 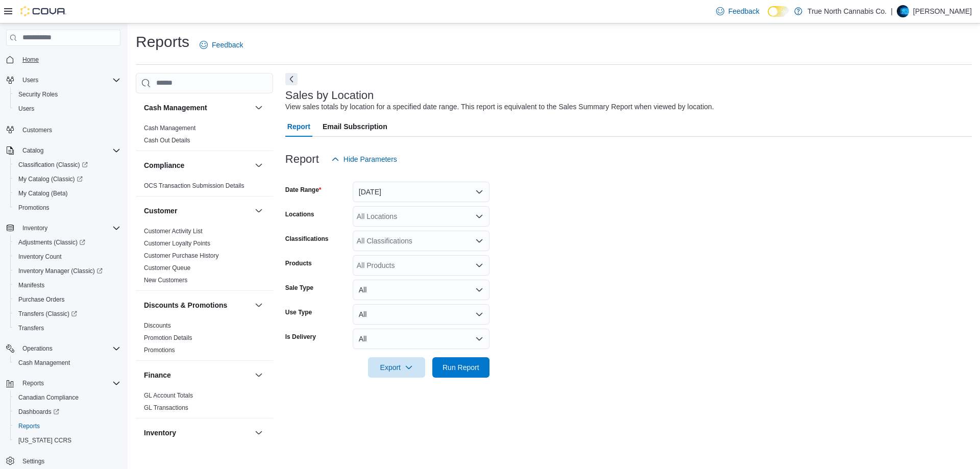 What do you see at coordinates (847, 12) in the screenshot?
I see `p: True North Cannabis Co.` at bounding box center [847, 12].